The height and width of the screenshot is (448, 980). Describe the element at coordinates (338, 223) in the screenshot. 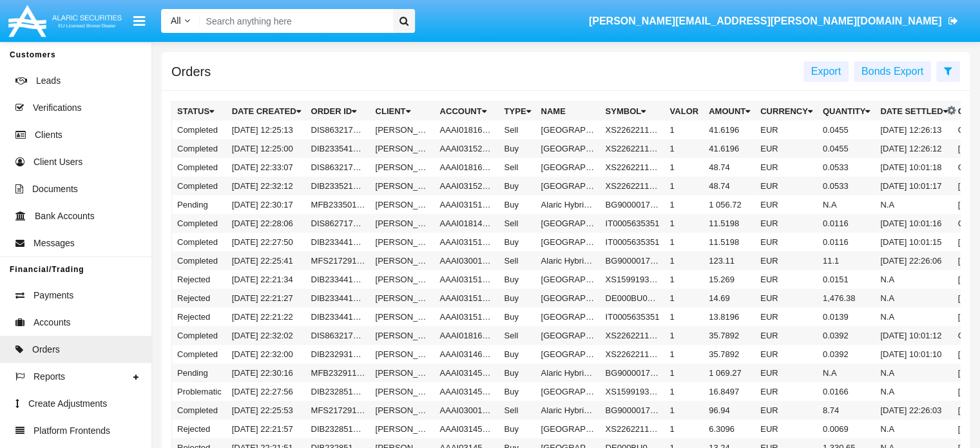

I see `td: DIS86271758137286944` at that location.